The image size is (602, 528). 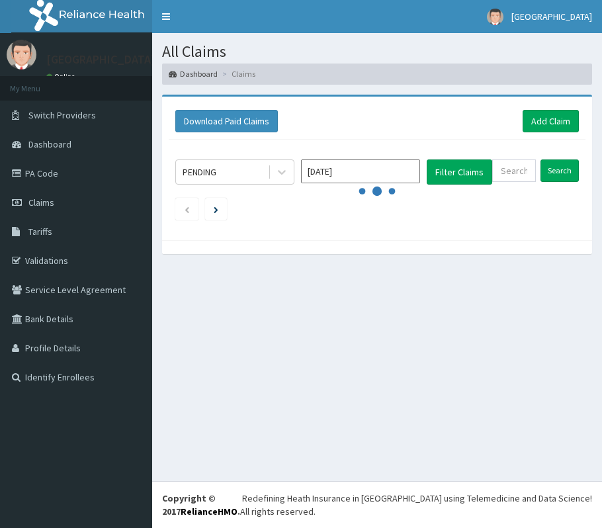 I want to click on input: Search by HMO ID, so click(x=514, y=171).